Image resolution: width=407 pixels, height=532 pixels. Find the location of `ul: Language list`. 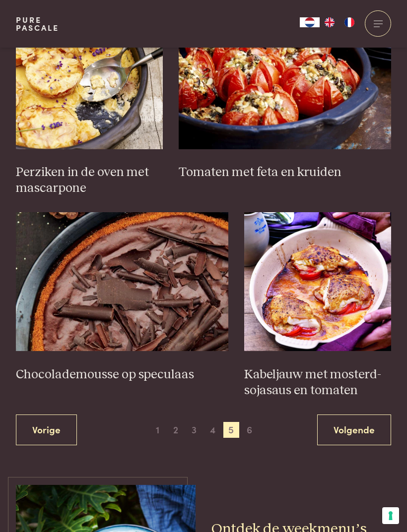

ul: Language list is located at coordinates (340, 22).